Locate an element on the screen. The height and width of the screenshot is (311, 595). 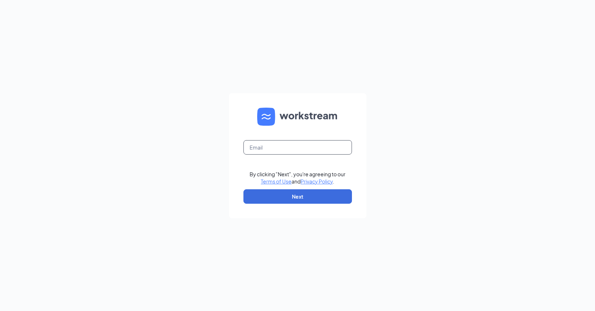
img: WS logo and Workstream text is located at coordinates (298, 117).